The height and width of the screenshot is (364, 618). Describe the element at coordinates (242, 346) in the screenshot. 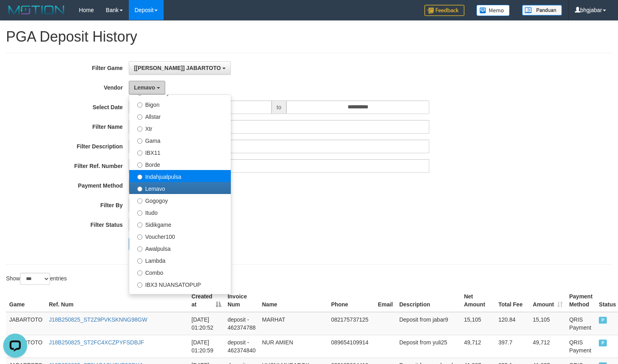

I see `td: deposit - 462374840` at that location.